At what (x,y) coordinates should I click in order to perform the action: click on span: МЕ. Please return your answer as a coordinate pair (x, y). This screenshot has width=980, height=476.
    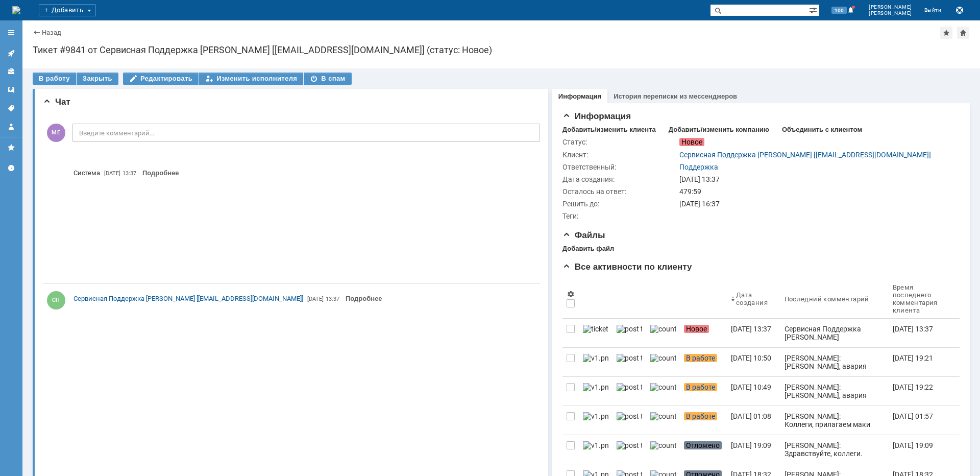
    Looking at the image, I should click on (56, 133).